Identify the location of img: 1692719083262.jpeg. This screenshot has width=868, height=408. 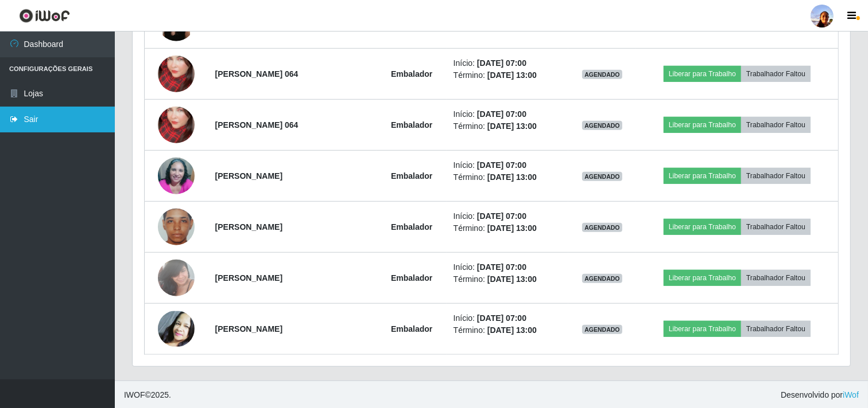
(176, 227).